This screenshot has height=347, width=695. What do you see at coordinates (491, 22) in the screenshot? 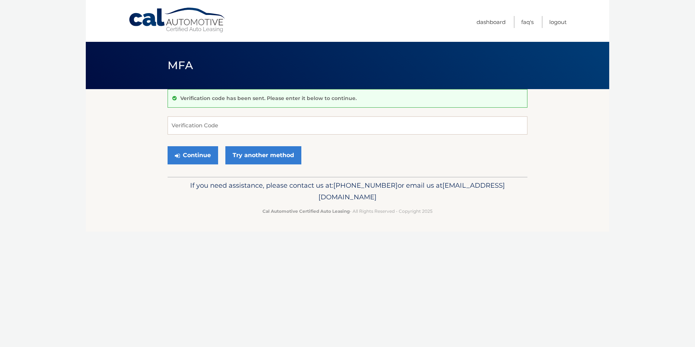
I see `a: Dashboard` at bounding box center [491, 22].